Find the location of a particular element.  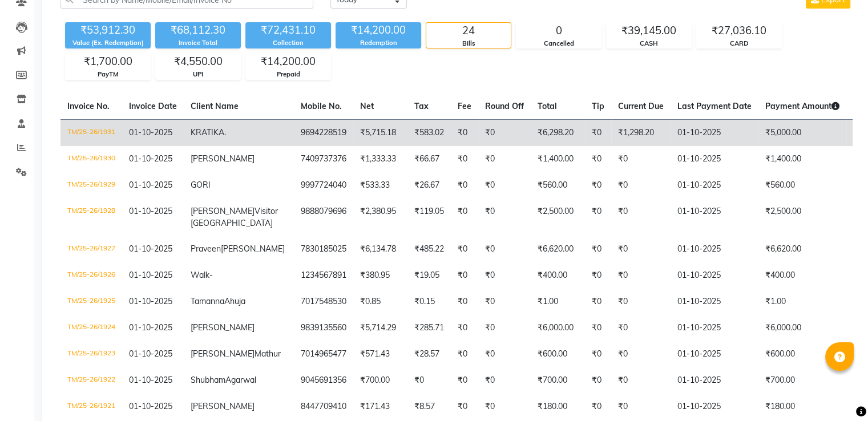

td: ₹180.00 is located at coordinates (557, 407).